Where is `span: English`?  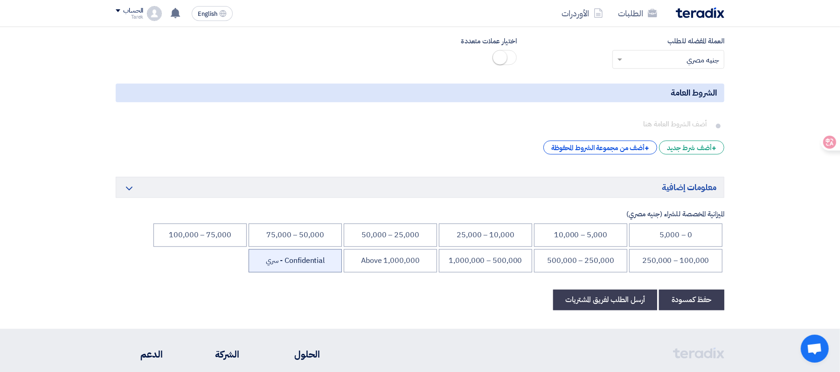 span: English is located at coordinates (208, 14).